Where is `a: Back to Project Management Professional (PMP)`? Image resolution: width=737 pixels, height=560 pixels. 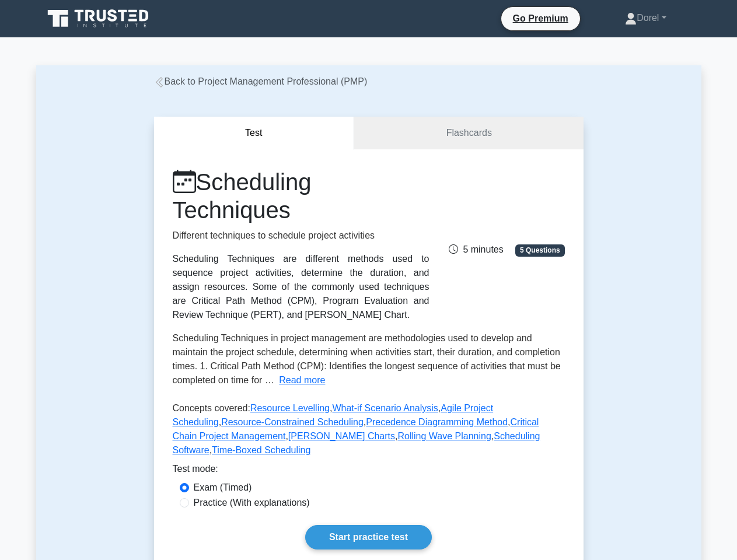 a: Back to Project Management Professional (PMP) is located at coordinates (261, 81).